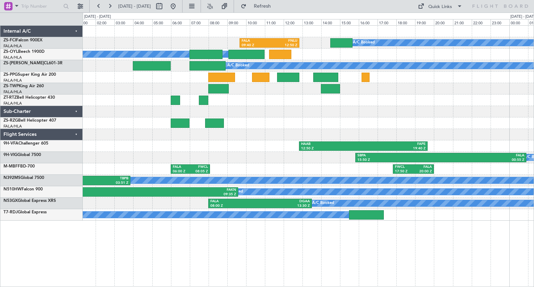  Describe the element at coordinates (181, 22) in the screenshot. I see `div: 06:00` at that location.